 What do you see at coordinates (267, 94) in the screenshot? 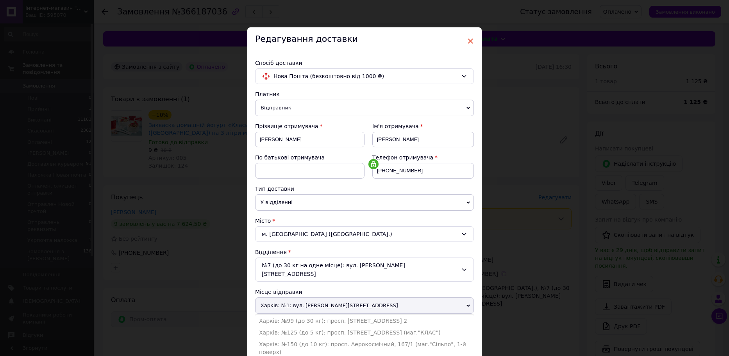
I see `span: Платник` at bounding box center [267, 94].